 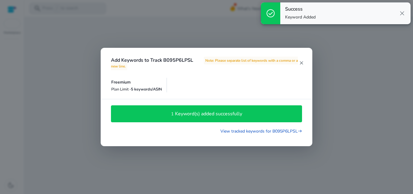 What do you see at coordinates (300, 17) in the screenshot?
I see `p: Keyword Added` at bounding box center [300, 17].